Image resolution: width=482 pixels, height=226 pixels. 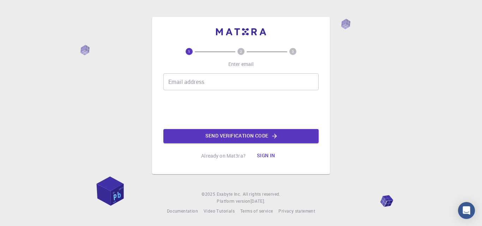 I want to click on span: Terms of service, so click(x=257, y=211).